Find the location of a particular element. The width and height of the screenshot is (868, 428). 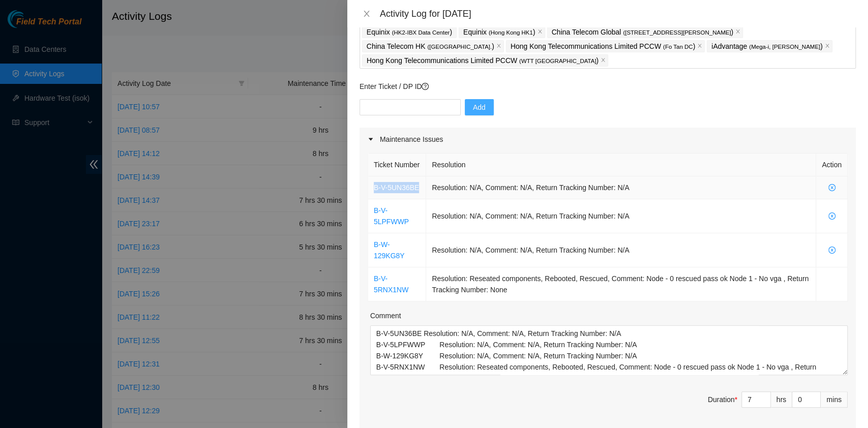

a: B-V-5UN36BE is located at coordinates (396, 188).